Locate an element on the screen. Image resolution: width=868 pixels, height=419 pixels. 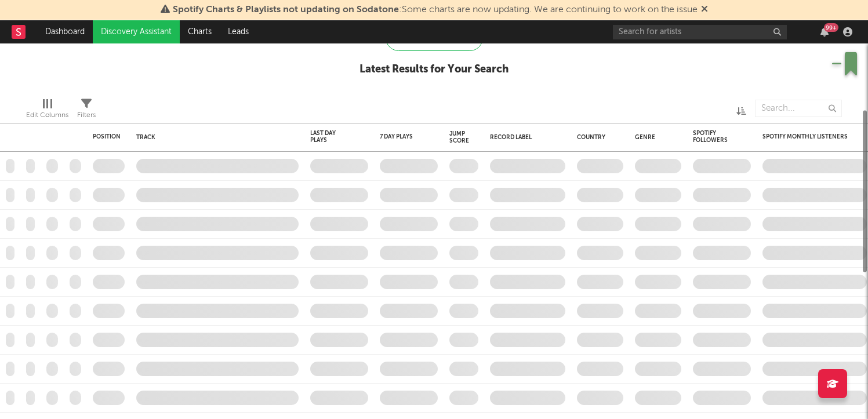
span: : Some charts are now updating. We are continuing to work on the issue is located at coordinates (435, 10).